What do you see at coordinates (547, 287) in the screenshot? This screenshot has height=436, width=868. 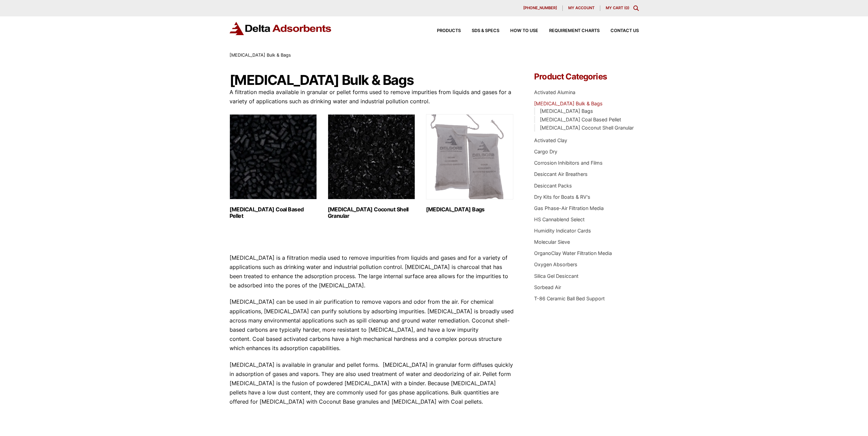 I see `a: Sorbead Air` at bounding box center [547, 287].